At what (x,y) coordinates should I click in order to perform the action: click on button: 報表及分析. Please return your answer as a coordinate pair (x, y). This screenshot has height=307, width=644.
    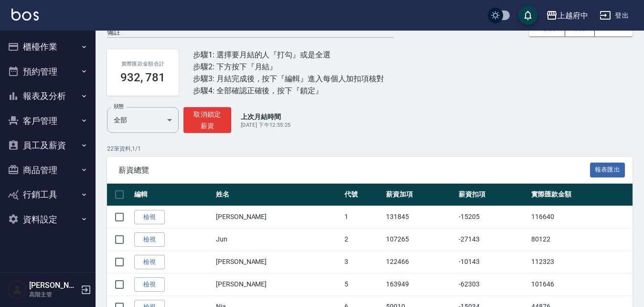
    Looking at the image, I should click on (48, 96).